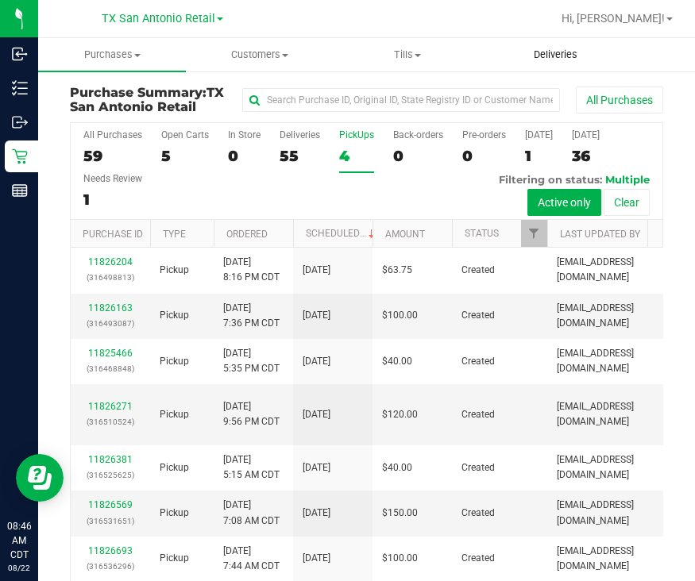  Describe the element at coordinates (110, 353) in the screenshot. I see `a: 11825466` at that location.